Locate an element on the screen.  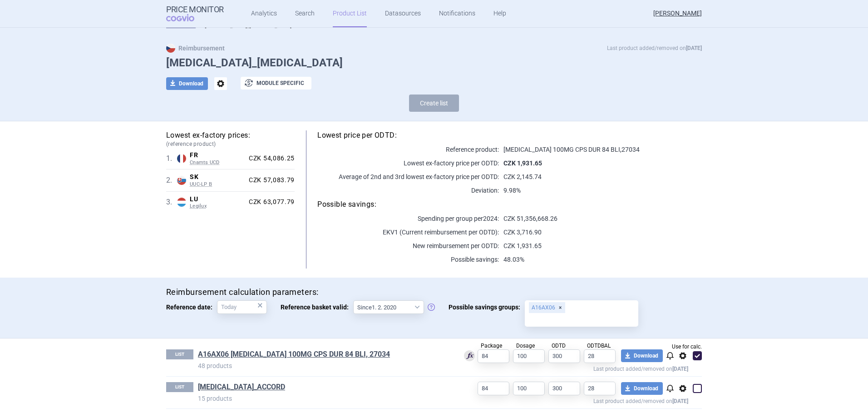
p: Spending per group per 2024 : is located at coordinates (408, 218).